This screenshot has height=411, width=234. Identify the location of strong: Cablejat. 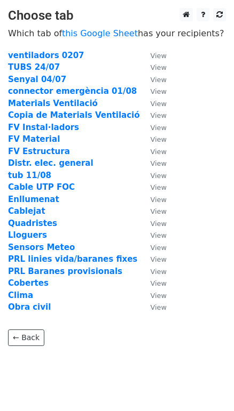
(27, 211).